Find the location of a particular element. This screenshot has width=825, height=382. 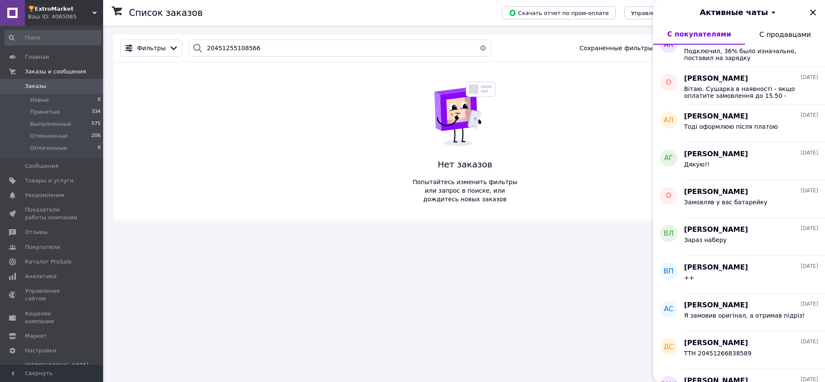

div: Ваш ID: 4065065 is located at coordinates (65, 17).